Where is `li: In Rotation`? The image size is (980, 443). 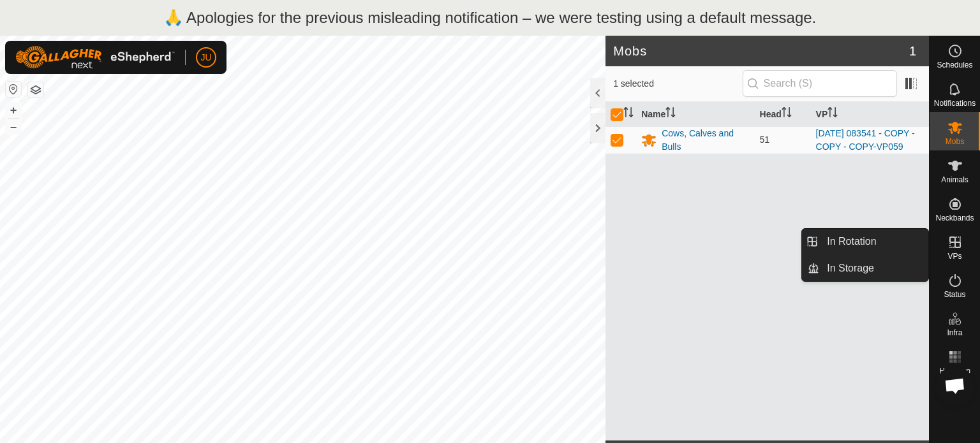 li: In Rotation is located at coordinates (865, 242).